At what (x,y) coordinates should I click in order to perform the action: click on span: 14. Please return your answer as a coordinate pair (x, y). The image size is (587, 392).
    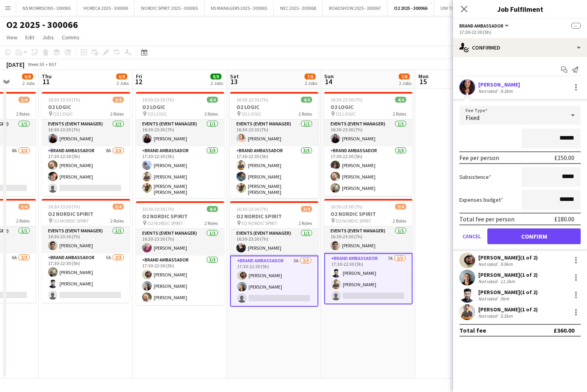
    Looking at the image, I should click on (328, 81).